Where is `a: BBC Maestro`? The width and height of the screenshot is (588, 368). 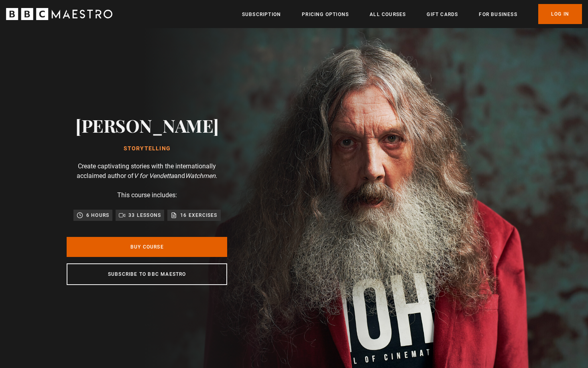
a: BBC Maestro is located at coordinates (59, 14).